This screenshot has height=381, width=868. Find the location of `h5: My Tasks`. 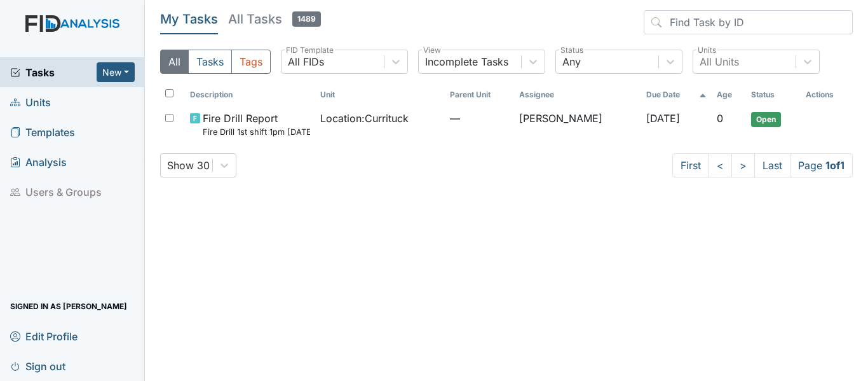

h5: My Tasks is located at coordinates (189, 19).